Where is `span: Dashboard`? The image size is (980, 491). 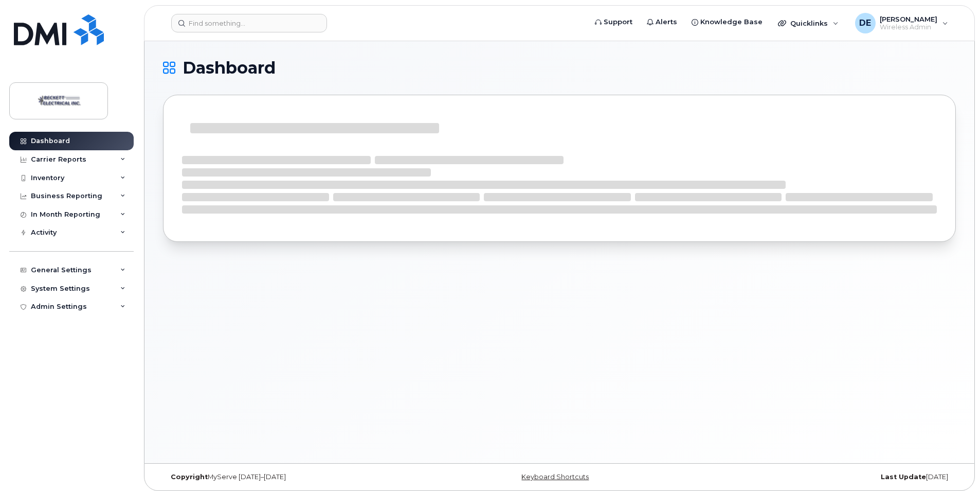 span: Dashboard is located at coordinates (229, 68).